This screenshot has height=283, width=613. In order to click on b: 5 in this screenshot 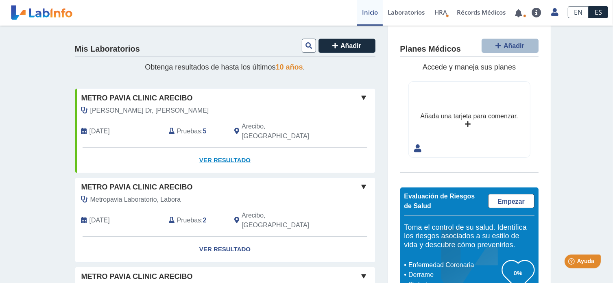, I will do `click(204, 131)`.